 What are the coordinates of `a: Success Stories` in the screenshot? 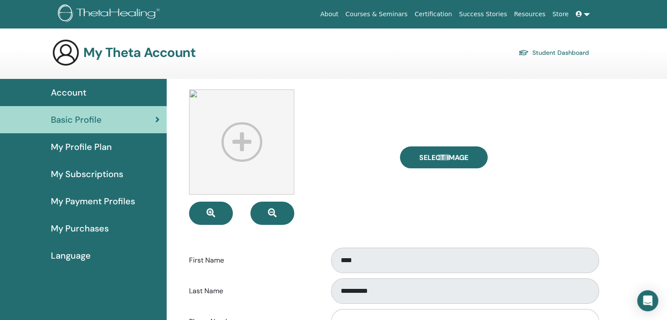 It's located at (483, 14).